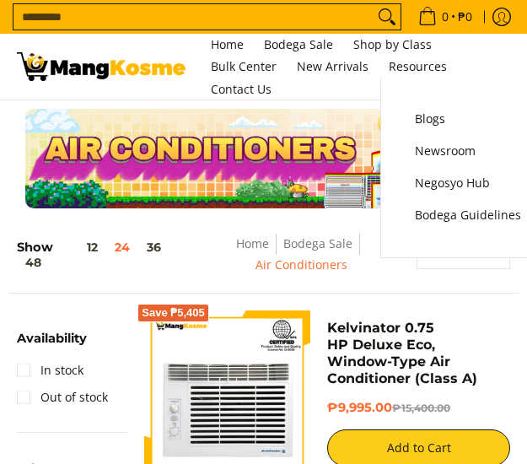  Describe the element at coordinates (417, 67) in the screenshot. I see `a: Resources` at that location.